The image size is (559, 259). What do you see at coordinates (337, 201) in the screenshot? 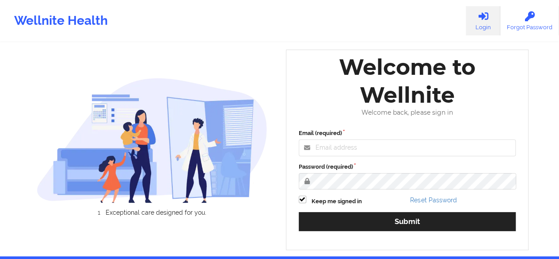
I see `label: Keep me signed in` at bounding box center [337, 201].